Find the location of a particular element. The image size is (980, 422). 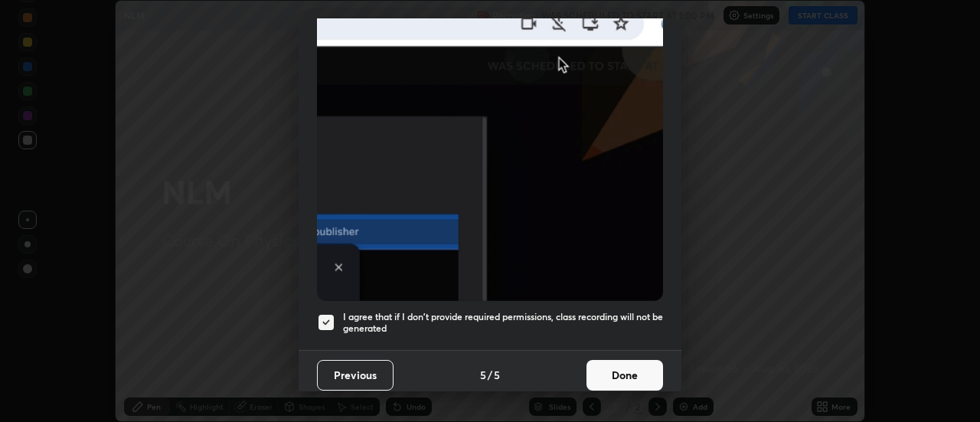

button: Previous is located at coordinates (355, 375).